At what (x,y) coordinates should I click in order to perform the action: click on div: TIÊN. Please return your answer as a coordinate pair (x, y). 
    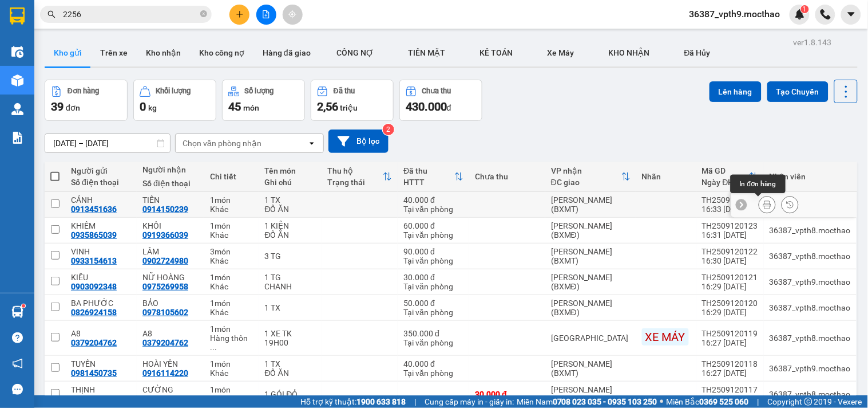
    Looking at the image, I should click on (171, 200).